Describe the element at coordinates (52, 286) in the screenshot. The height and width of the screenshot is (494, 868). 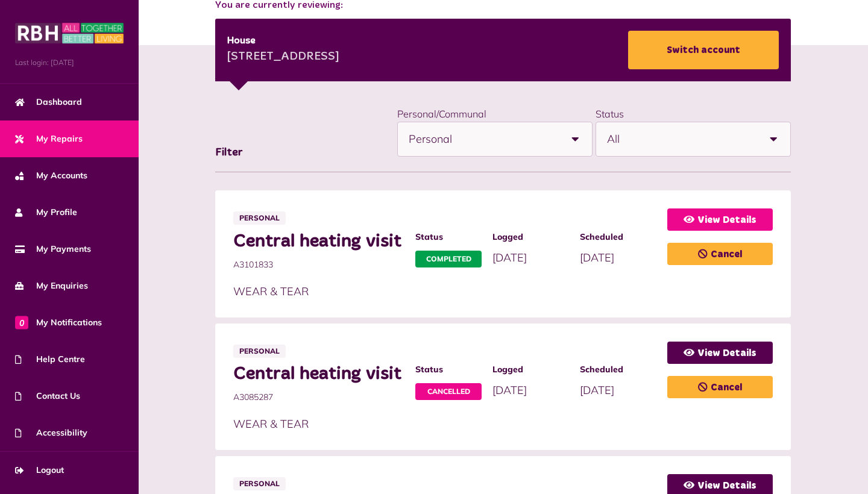
I see `span: My Enquiries` at that location.